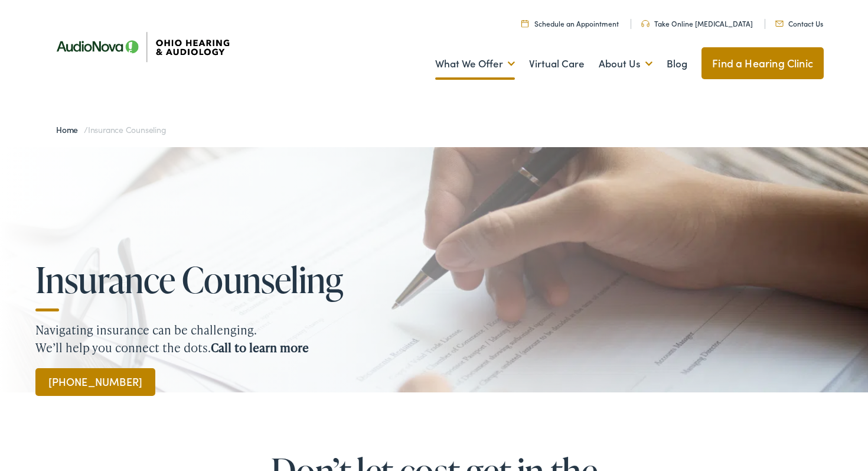 The height and width of the screenshot is (471, 868). I want to click on strong: Call to learn more, so click(260, 347).